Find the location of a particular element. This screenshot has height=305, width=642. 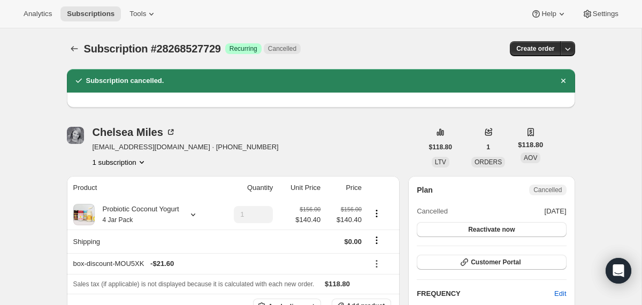

span: - $21.60 is located at coordinates (162, 264).